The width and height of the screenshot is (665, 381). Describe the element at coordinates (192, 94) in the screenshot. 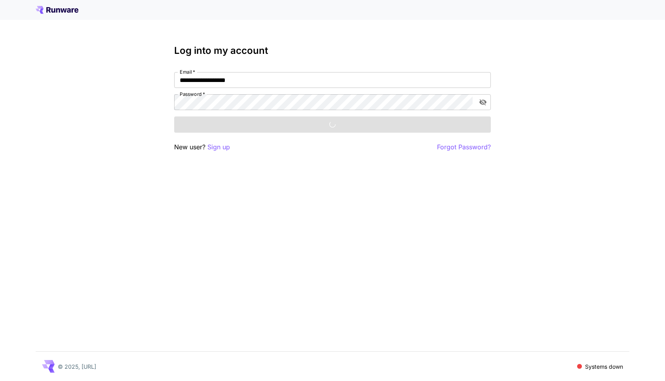

I see `label: Password` at that location.